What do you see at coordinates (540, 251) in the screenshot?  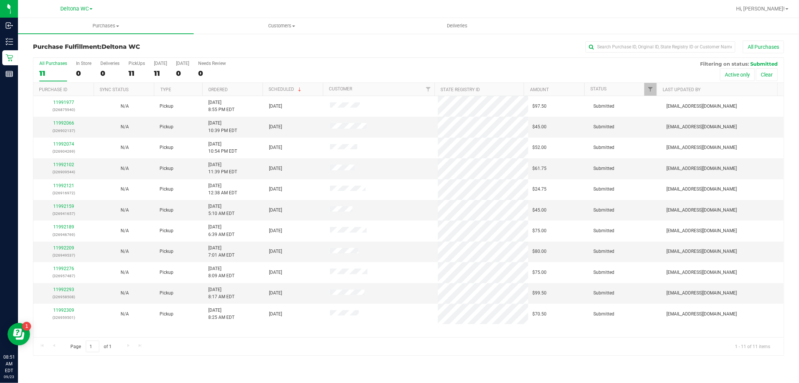 I see `span: $80.00` at bounding box center [540, 251].